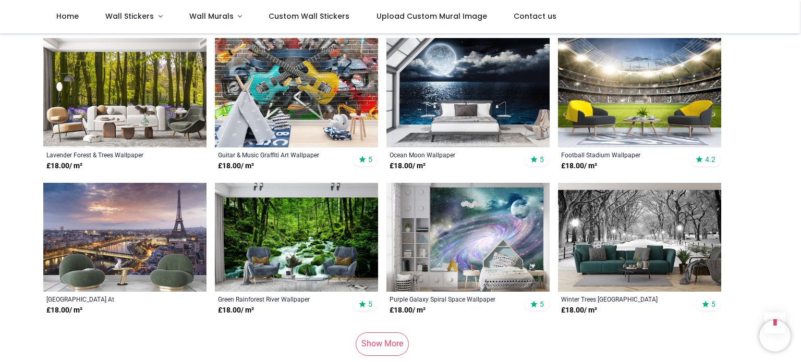  Describe the element at coordinates (296, 238) in the screenshot. I see `img: Green Rainforest River Wall Mural Wallpaper` at that location.